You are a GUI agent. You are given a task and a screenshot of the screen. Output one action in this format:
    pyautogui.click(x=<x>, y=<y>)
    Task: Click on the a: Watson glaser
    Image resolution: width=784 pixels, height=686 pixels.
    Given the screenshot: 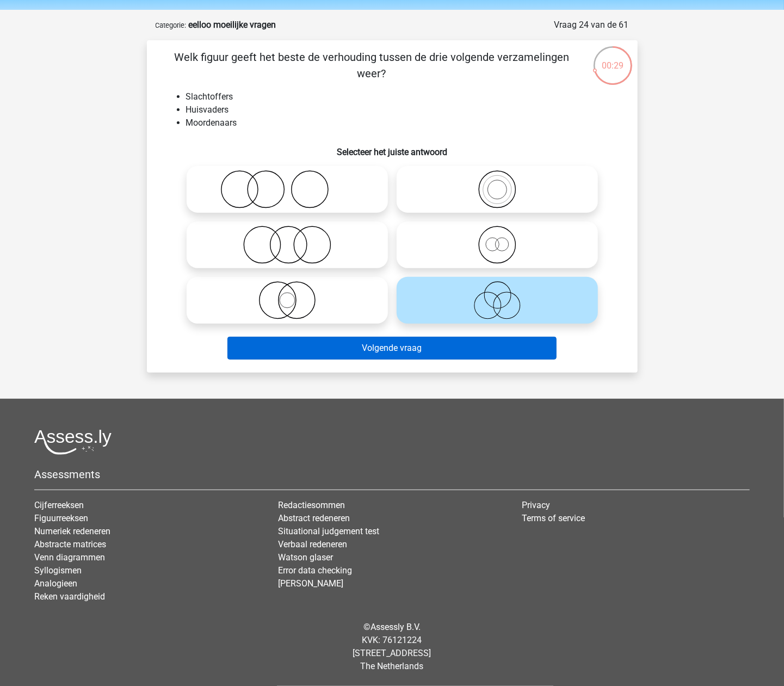 What is the action you would take?
    pyautogui.click(x=305, y=557)
    